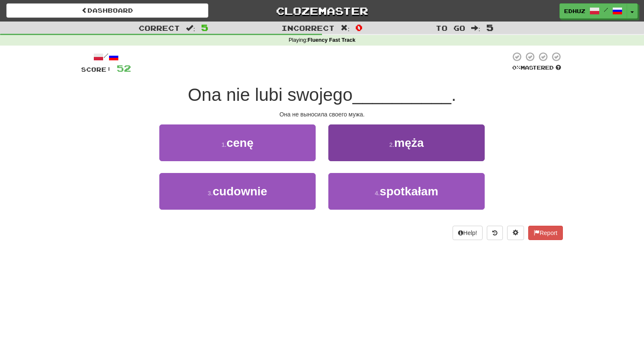 Image resolution: width=644 pixels, height=362 pixels. I want to click on button: 2.męża, so click(406, 143).